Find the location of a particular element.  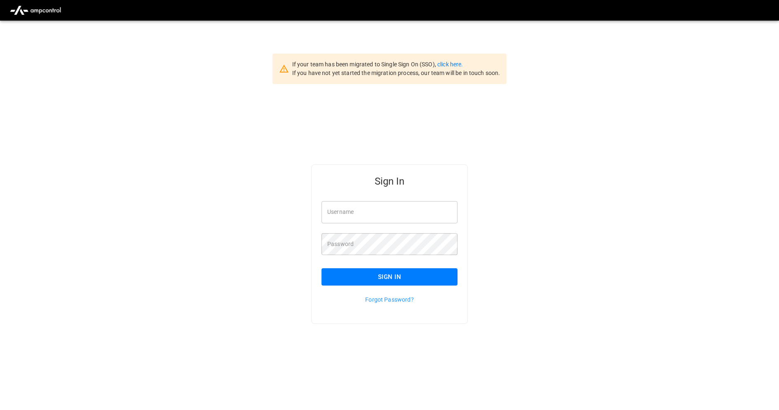

p: Forgot Password? is located at coordinates (389, 300).